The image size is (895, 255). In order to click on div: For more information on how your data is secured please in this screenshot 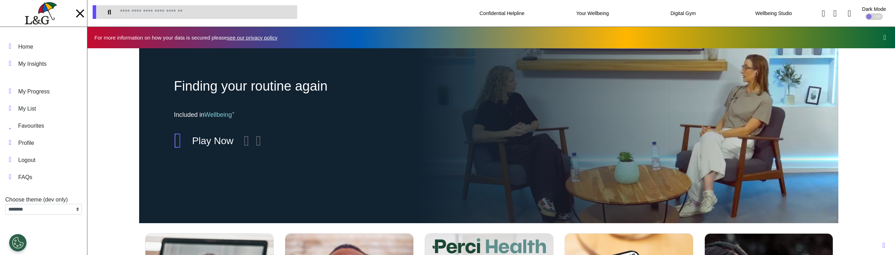, I will do `click(190, 37)`.